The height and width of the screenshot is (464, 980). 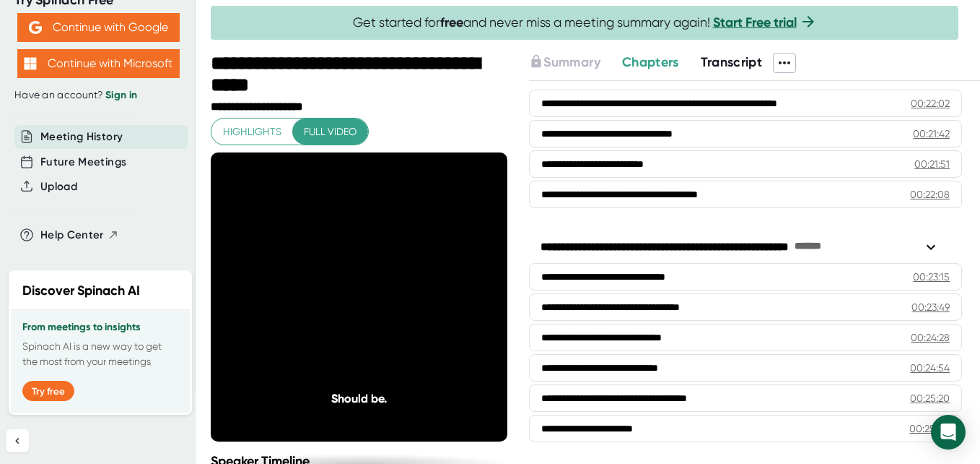 I want to click on h3: From meetings to insights, so click(x=101, y=327).